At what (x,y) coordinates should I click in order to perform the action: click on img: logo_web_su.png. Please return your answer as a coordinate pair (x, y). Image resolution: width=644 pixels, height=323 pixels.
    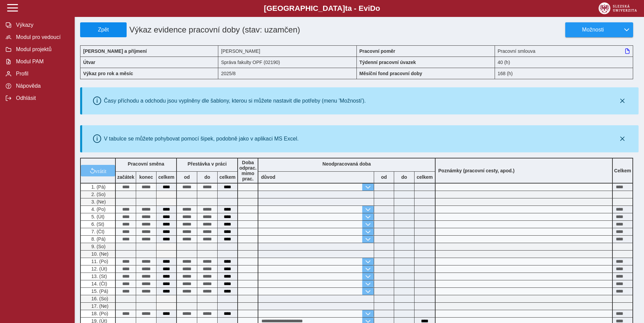
    Looking at the image, I should click on (617, 8).